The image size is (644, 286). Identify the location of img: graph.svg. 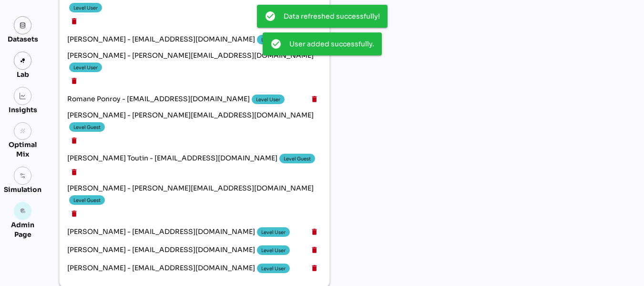
(23, 96).